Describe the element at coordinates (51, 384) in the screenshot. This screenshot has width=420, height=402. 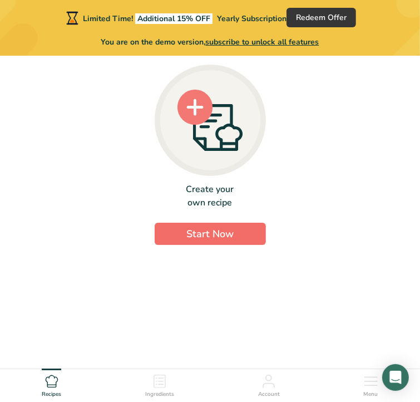
I see `a: Recipes` at that location.